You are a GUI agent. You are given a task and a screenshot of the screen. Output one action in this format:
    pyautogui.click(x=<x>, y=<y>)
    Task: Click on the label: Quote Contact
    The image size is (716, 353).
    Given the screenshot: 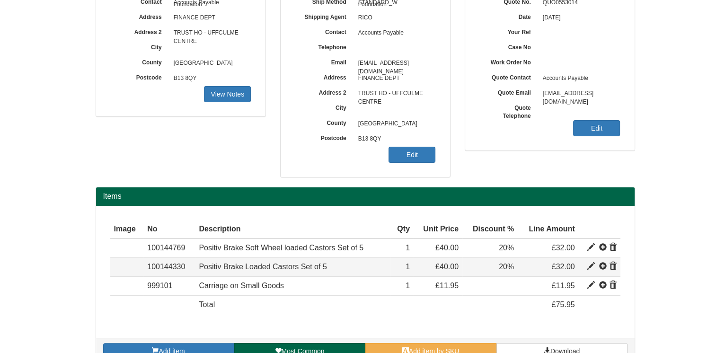 What is the action you would take?
    pyautogui.click(x=508, y=76)
    